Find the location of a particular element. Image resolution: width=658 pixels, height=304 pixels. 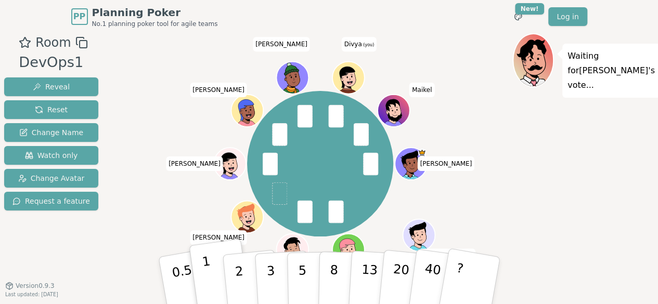

button: Request a feature is located at coordinates (51, 201).